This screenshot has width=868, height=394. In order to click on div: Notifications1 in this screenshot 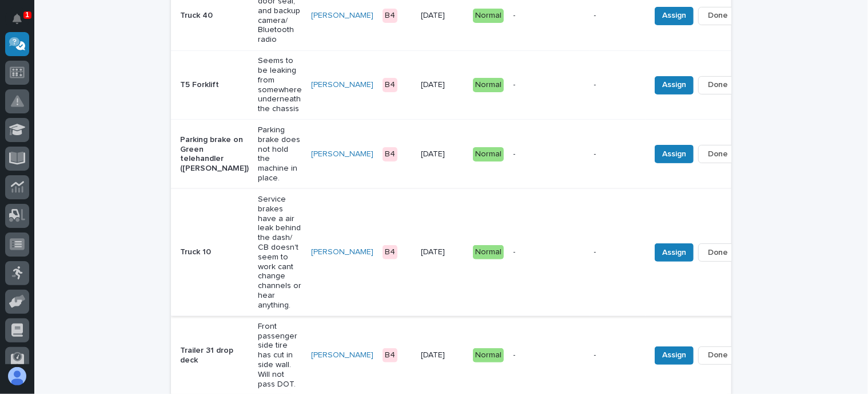, I will do `click(22, 23)`.